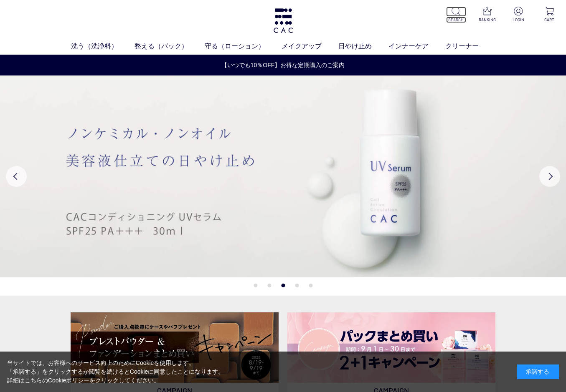 Image resolution: width=566 pixels, height=392 pixels. I want to click on a: CART, so click(549, 14).